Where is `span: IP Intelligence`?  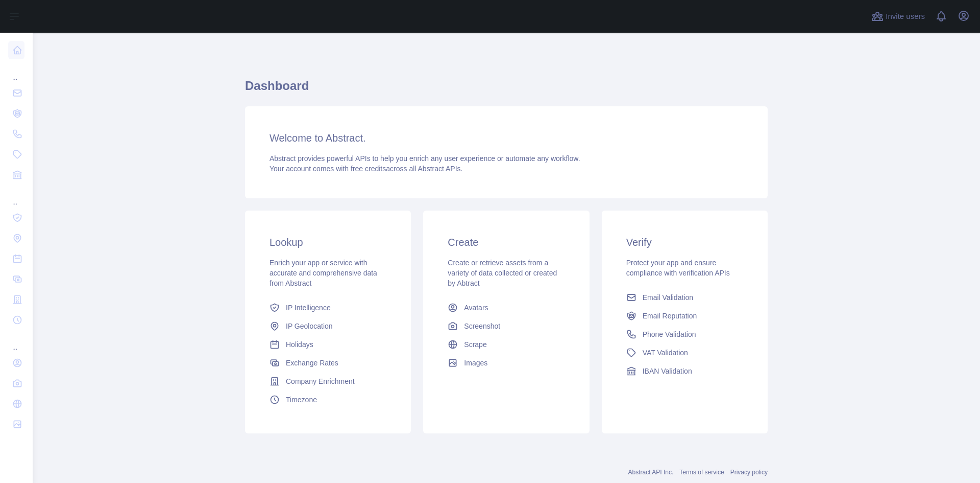
span: IP Intelligence is located at coordinates (309, 307).